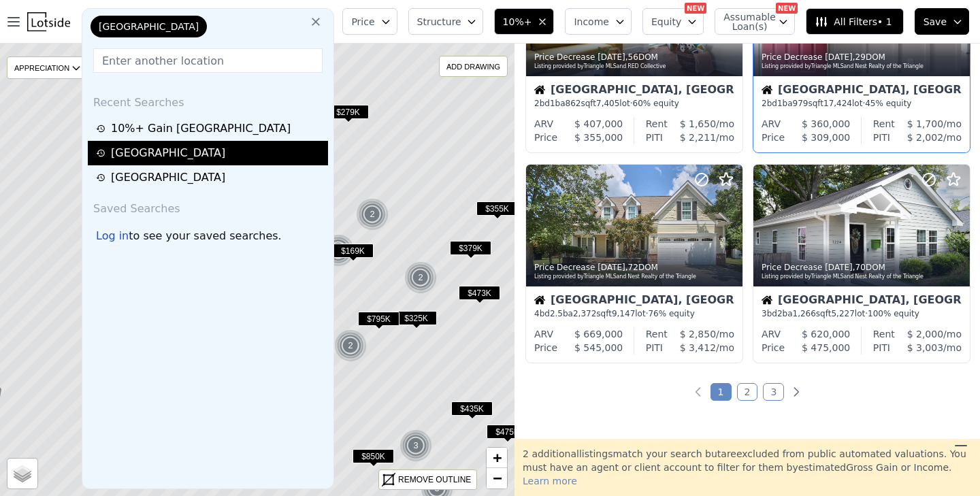 The width and height of the screenshot is (980, 496). Describe the element at coordinates (623, 313) in the screenshot. I see `span: 9,147` at that location.